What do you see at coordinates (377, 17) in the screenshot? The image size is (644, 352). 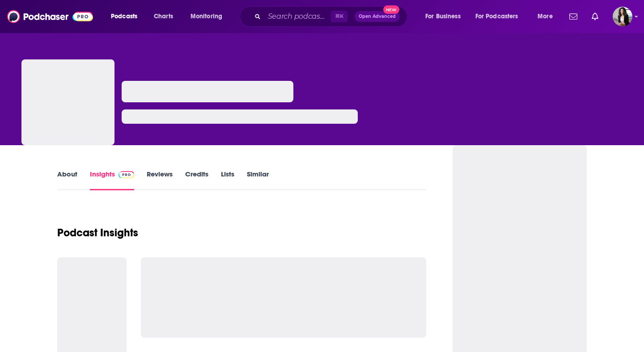 I see `span: Open Advanced` at bounding box center [377, 17].